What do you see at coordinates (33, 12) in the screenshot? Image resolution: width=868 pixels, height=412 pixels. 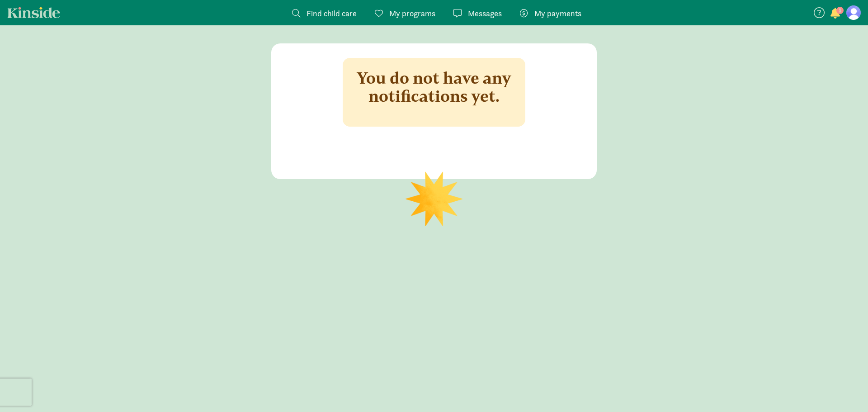 I see `a: Kinside` at bounding box center [33, 12].